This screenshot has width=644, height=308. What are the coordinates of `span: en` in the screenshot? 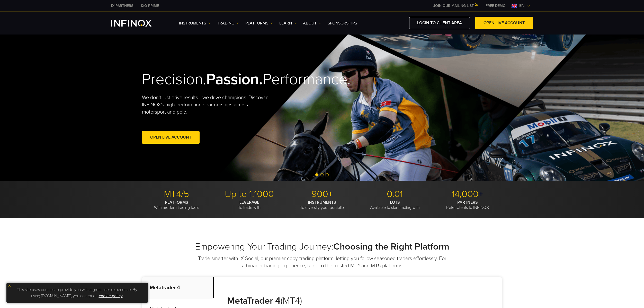 It's located at (522, 6).